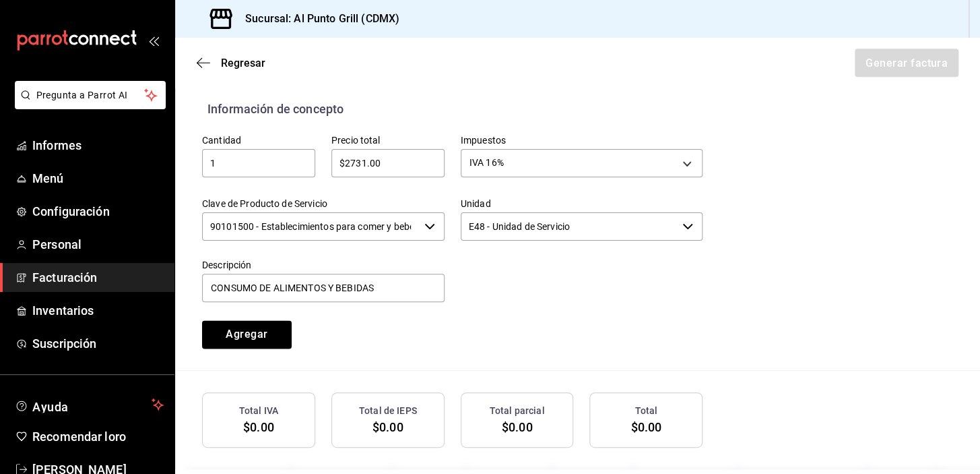 This screenshot has height=474, width=980. Describe the element at coordinates (82, 95) in the screenshot. I see `font: Pregunta a Parrot AI` at that location.